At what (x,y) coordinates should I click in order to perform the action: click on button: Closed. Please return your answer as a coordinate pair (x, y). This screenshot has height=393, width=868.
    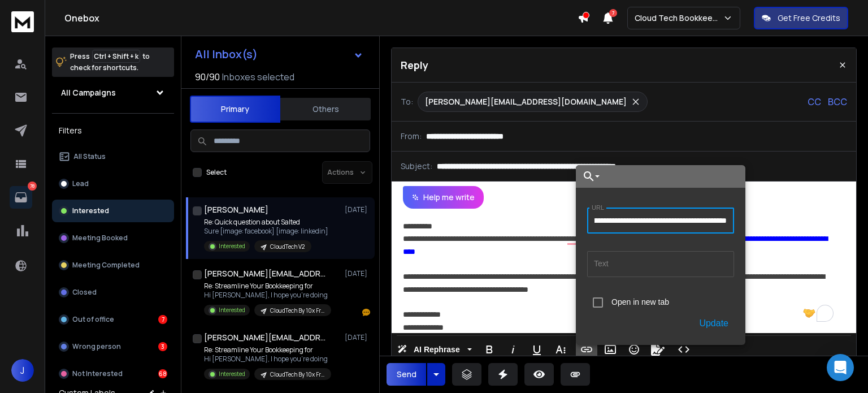
    Looking at the image, I should click on (113, 293).